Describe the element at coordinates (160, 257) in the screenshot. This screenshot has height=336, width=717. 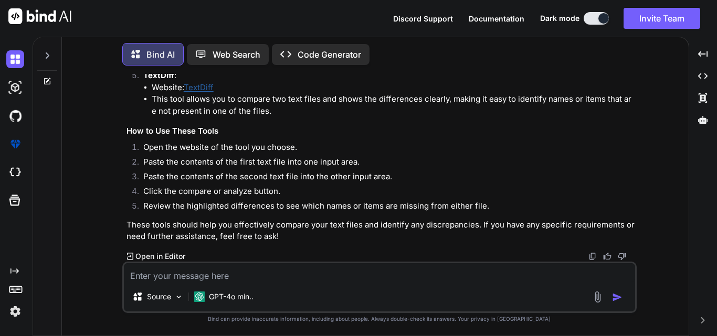
I see `p: Open in Editor` at that location.